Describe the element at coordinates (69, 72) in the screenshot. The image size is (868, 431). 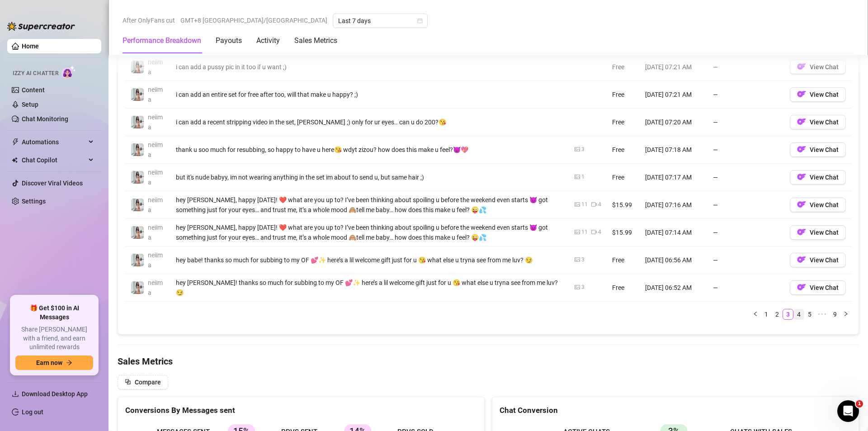
I see `img: AI Chatter` at that location.